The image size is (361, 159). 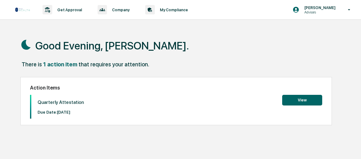 I want to click on a: View, so click(x=303, y=100).